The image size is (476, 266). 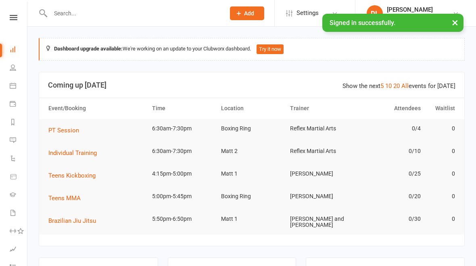 What do you see at coordinates (88, 48) in the screenshot?
I see `strong: Dashboard upgrade available:` at bounding box center [88, 48].